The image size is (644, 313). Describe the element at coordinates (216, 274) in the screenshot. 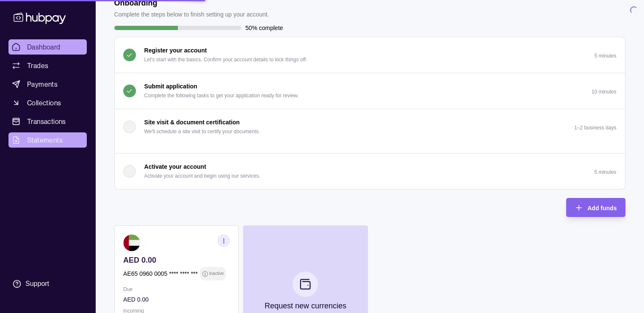

I see `p: Inactive` at that location.